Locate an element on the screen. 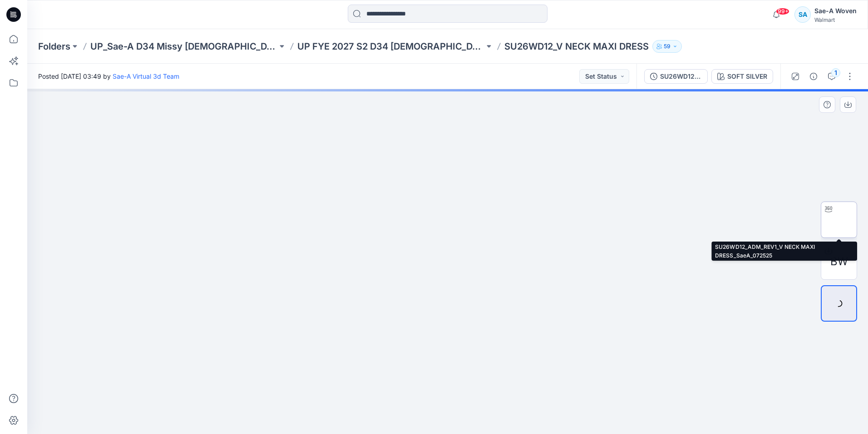  button: 59 is located at coordinates (667, 47).